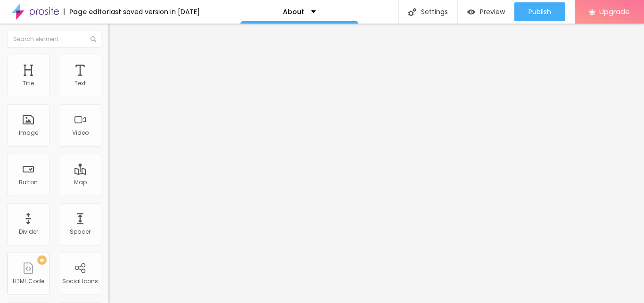 This screenshot has width=644, height=303. Describe the element at coordinates (293, 12) in the screenshot. I see `p: About` at that location.